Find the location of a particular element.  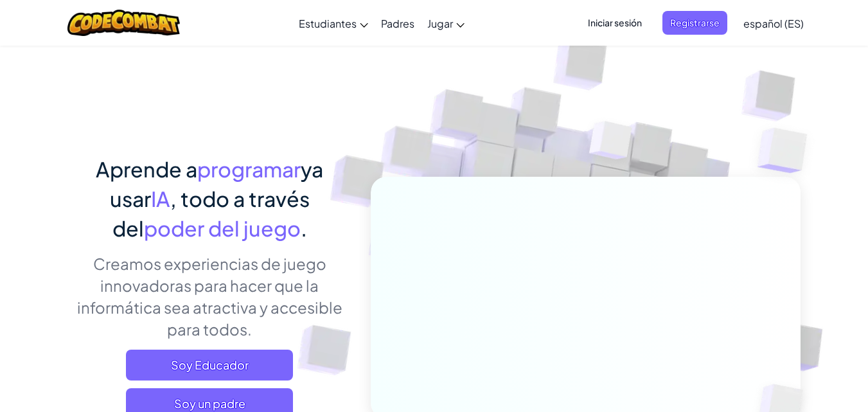

a: Soy Educador is located at coordinates (209, 365).